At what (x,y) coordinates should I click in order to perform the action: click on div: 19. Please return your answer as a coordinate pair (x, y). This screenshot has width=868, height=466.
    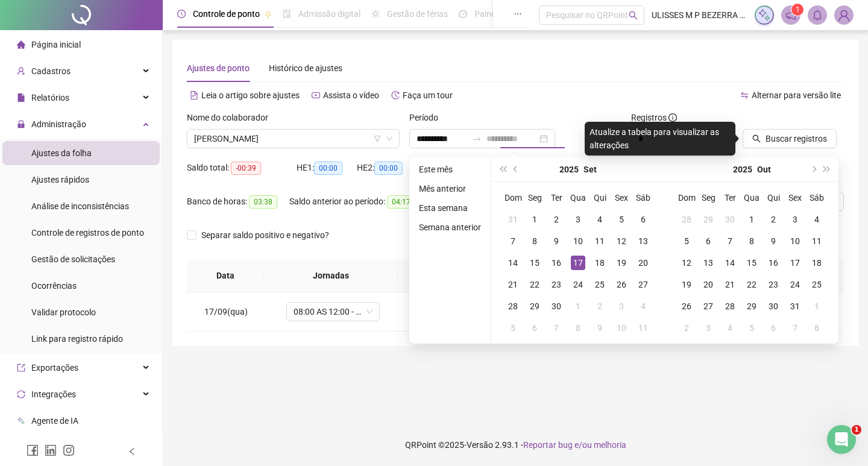
    Looking at the image, I should click on (621, 263).